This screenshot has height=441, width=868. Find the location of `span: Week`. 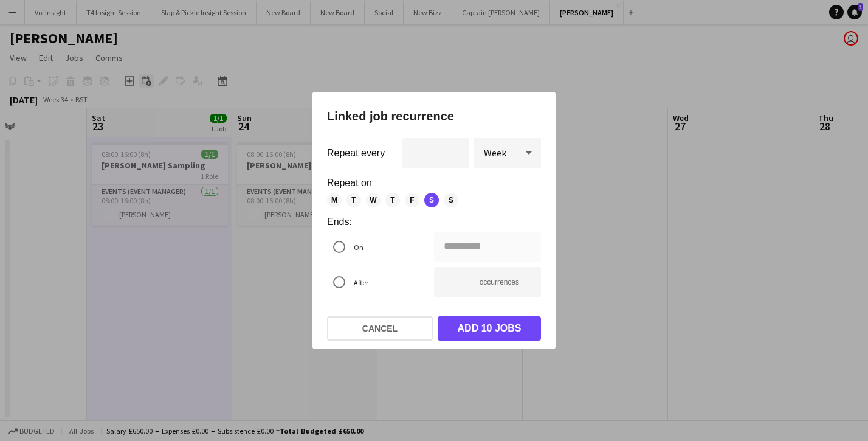

span: Week is located at coordinates (494, 153).